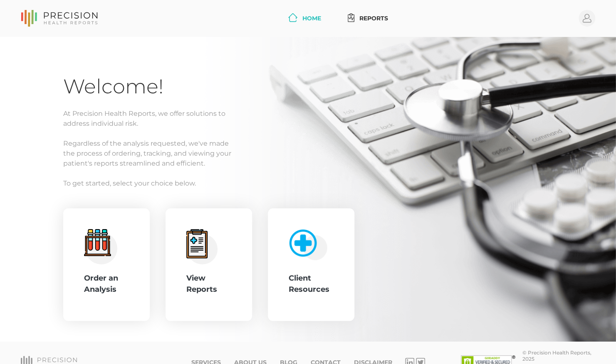 The height and width of the screenshot is (364, 616). Describe the element at coordinates (311, 284) in the screenshot. I see `div: Client Resources` at that location.